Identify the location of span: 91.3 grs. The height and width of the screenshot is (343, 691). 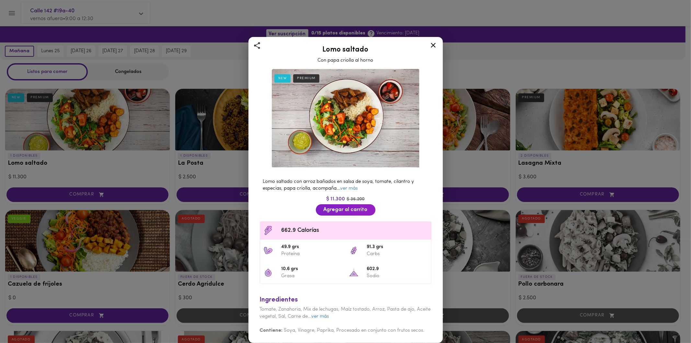
(398, 247).